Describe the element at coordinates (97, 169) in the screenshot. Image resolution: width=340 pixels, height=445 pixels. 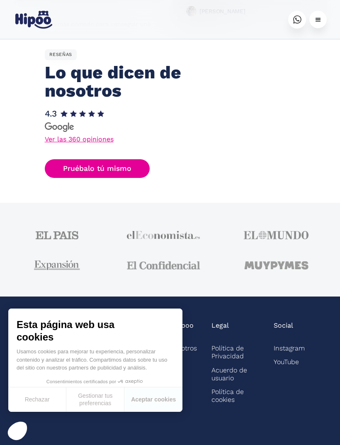
I see `a: Pruébalo tú mismo` at that location.